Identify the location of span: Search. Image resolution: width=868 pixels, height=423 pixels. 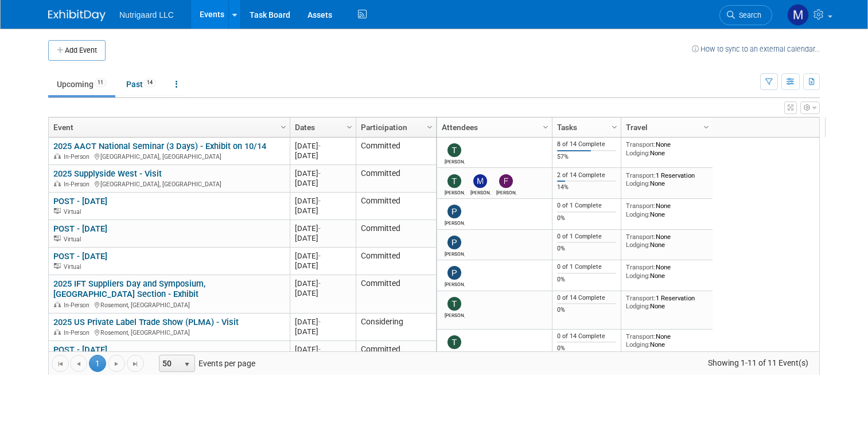
(748, 15).